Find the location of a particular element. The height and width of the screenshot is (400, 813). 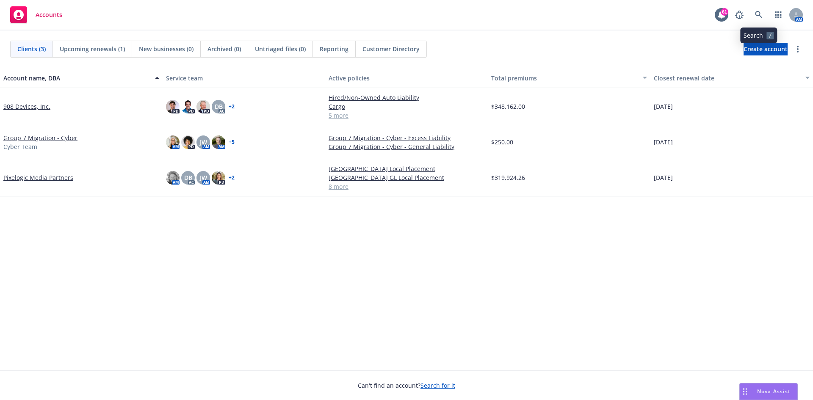

a: Group 7 Migration - Cyber - Excess Liability is located at coordinates (406, 138).